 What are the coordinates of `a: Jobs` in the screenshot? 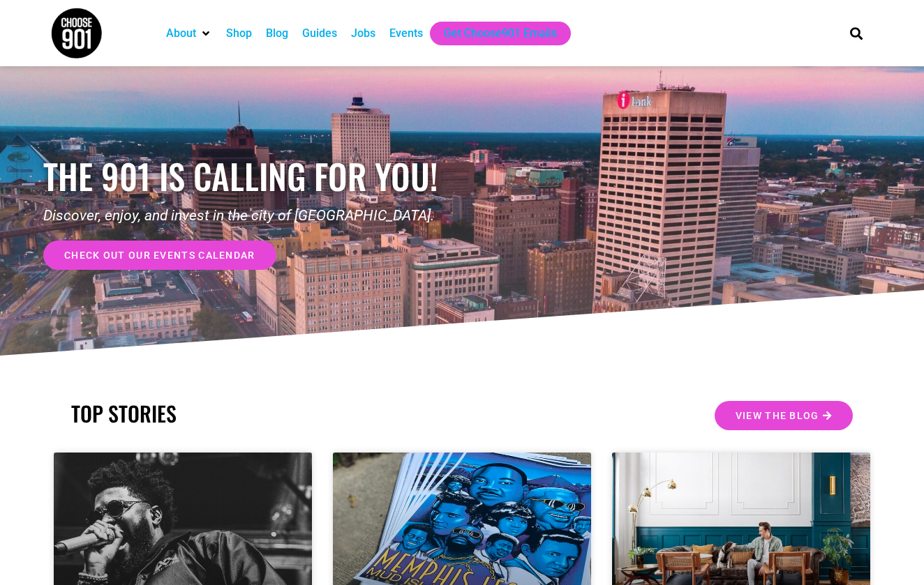 It's located at (363, 33).